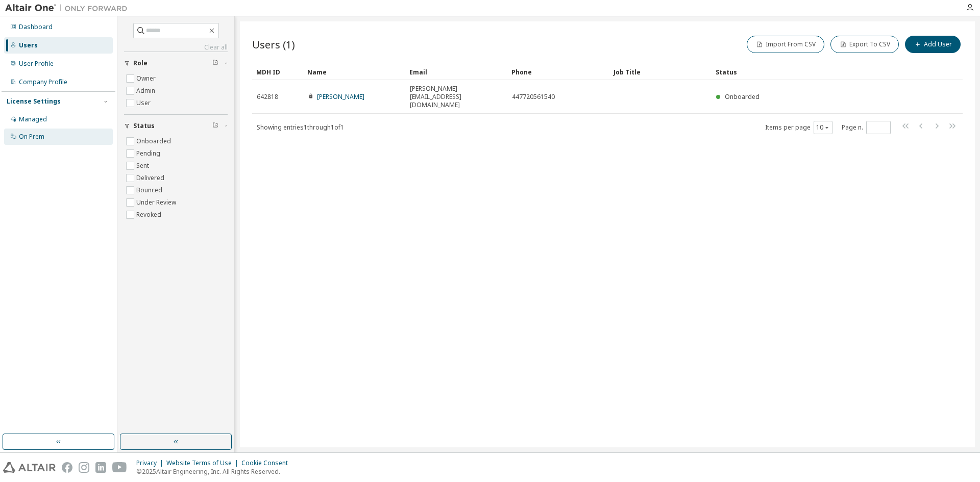 Image resolution: width=980 pixels, height=482 pixels. What do you see at coordinates (300, 127) in the screenshot?
I see `span: Showing entries 1 through 1 of 1` at bounding box center [300, 127].